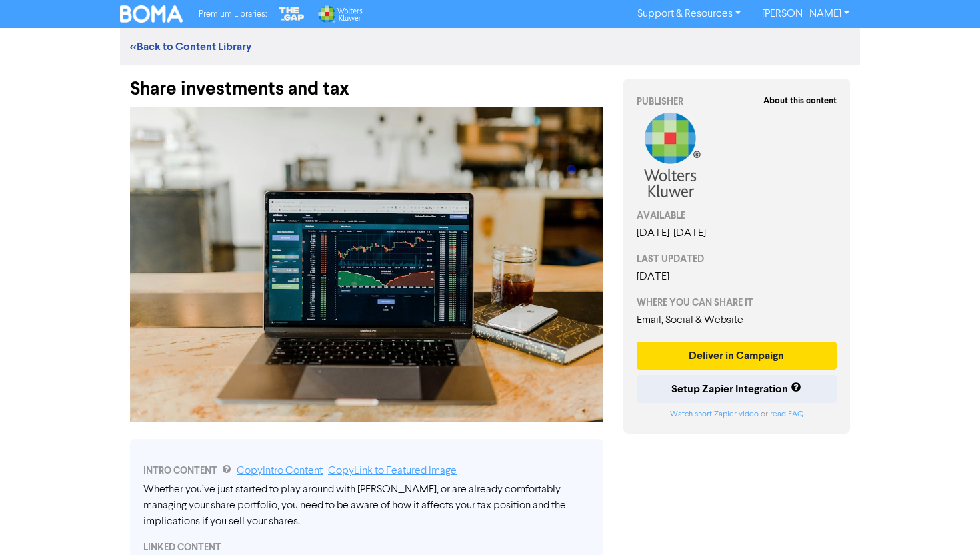 Image resolution: width=980 pixels, height=555 pixels. Describe the element at coordinates (392, 471) in the screenshot. I see `a: Copy Link to Featured Image` at that location.